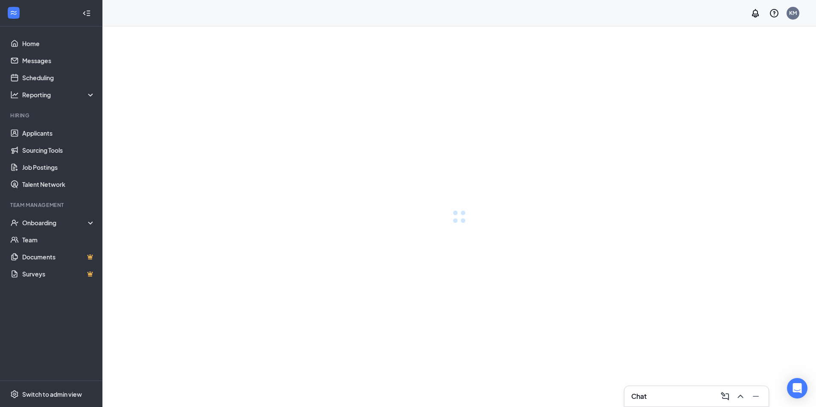 This screenshot has height=407, width=816. I want to click on svg: WorkstreamLogo, so click(14, 13).